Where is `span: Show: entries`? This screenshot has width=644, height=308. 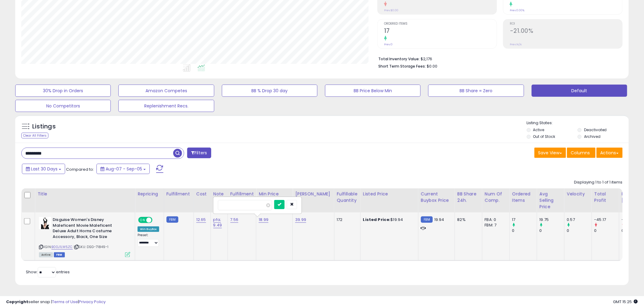
span: Show: entries is located at coordinates (48, 272).